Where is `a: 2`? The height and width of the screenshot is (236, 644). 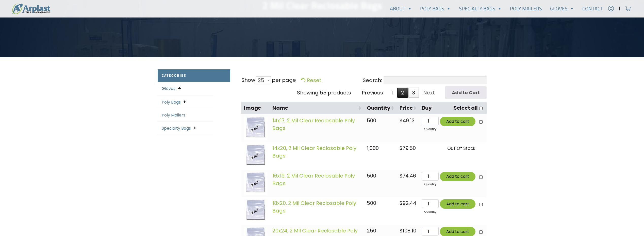 a: 2 is located at coordinates (402, 93).